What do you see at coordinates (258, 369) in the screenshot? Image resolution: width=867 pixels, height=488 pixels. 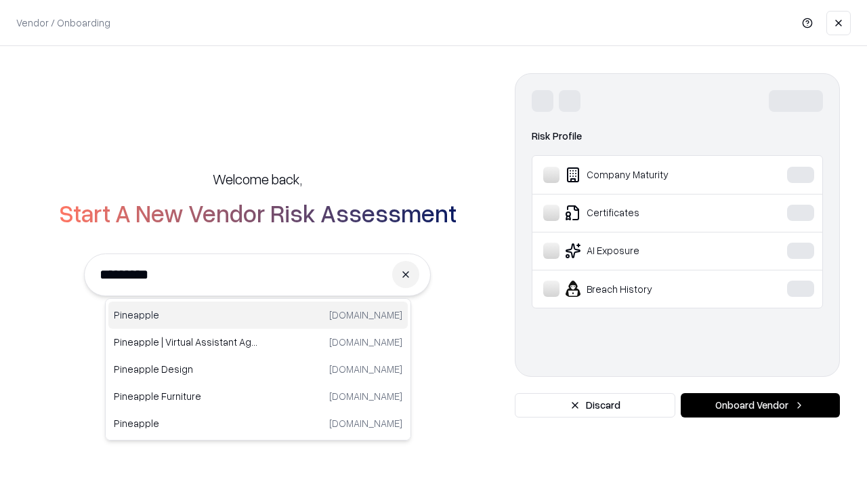 I see `div: Suggestions` at bounding box center [258, 369].